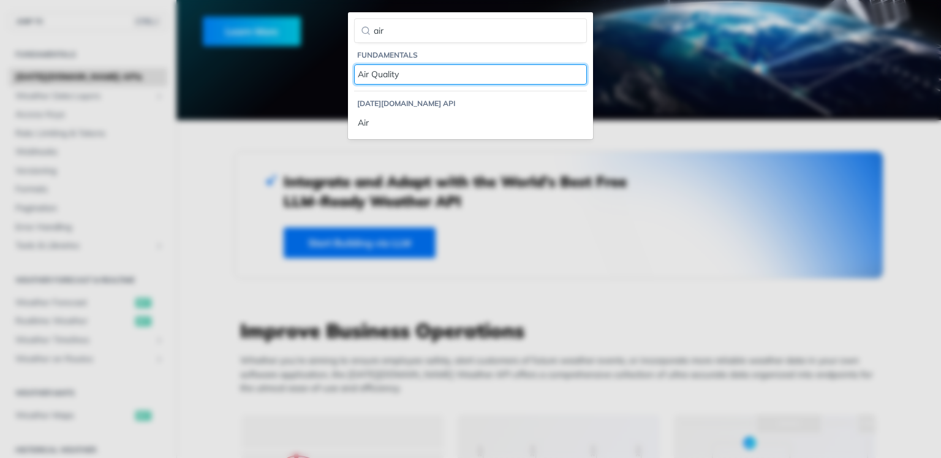 The width and height of the screenshot is (941, 458). I want to click on a: Air Quality, so click(471, 74).